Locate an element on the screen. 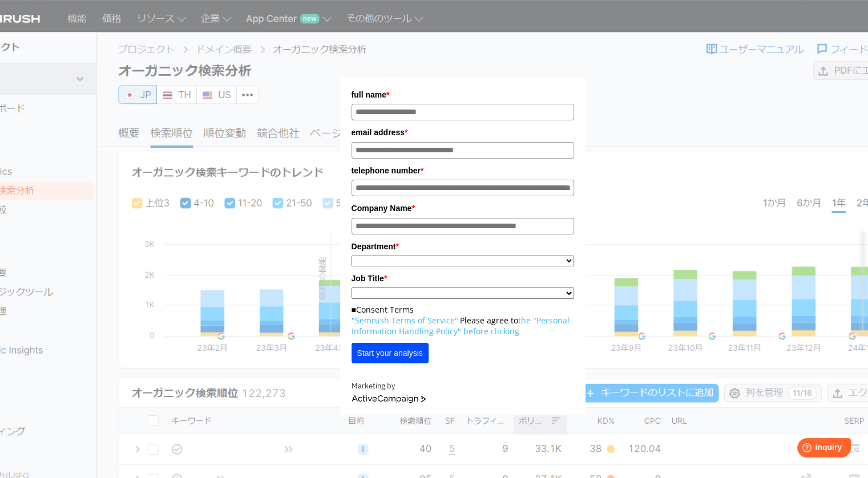 Image resolution: width=868 pixels, height=478 pixels. font: email address is located at coordinates (378, 132).